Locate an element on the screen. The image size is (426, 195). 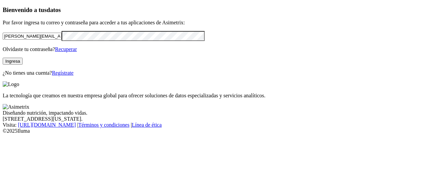
span: datos is located at coordinates (54, 10).